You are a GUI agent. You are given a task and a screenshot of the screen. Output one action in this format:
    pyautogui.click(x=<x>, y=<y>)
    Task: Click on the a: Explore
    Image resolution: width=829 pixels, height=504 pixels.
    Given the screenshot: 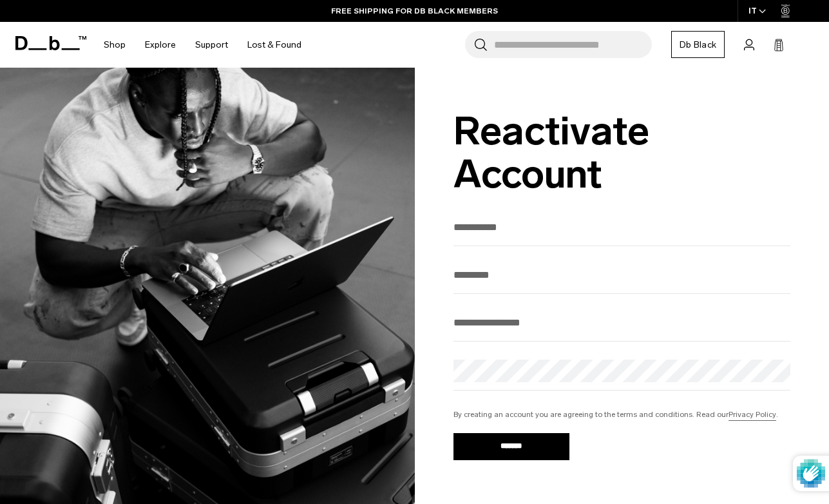 What is the action you would take?
    pyautogui.click(x=160, y=45)
    